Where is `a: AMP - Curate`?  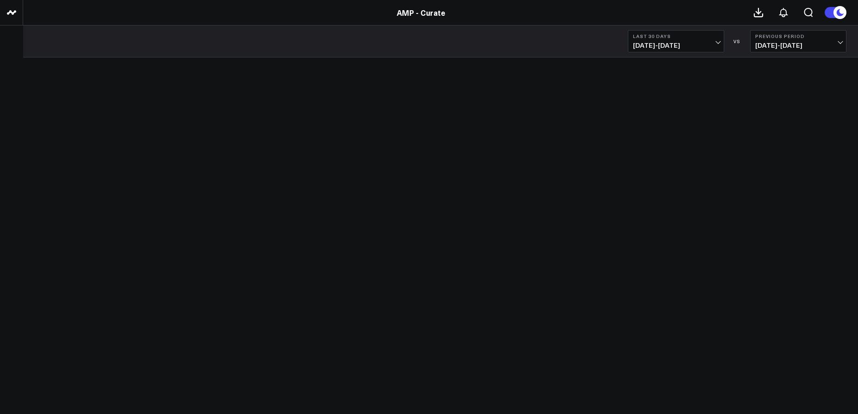
a: AMP - Curate is located at coordinates (421, 13).